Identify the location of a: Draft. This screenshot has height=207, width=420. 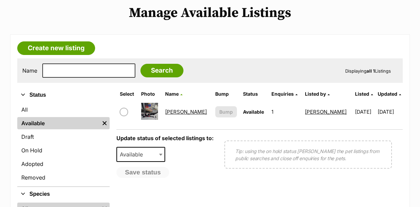
(63, 136).